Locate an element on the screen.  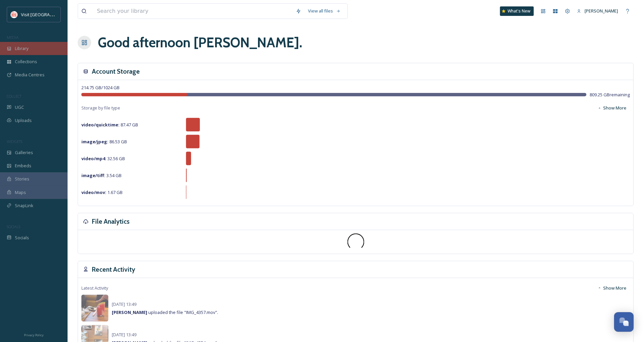
h3: Account Storage is located at coordinates (116, 71).